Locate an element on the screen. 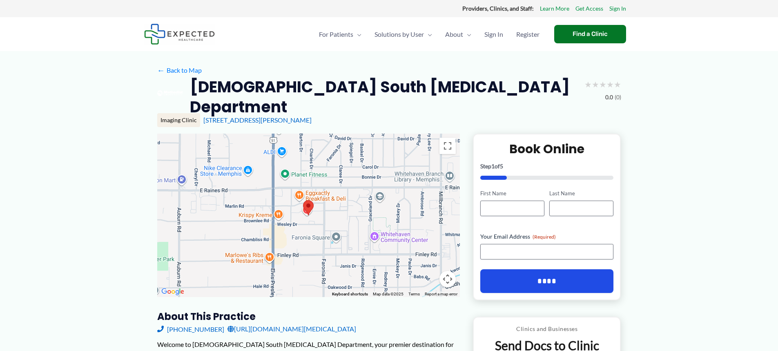  span: 1 is located at coordinates (493, 166).